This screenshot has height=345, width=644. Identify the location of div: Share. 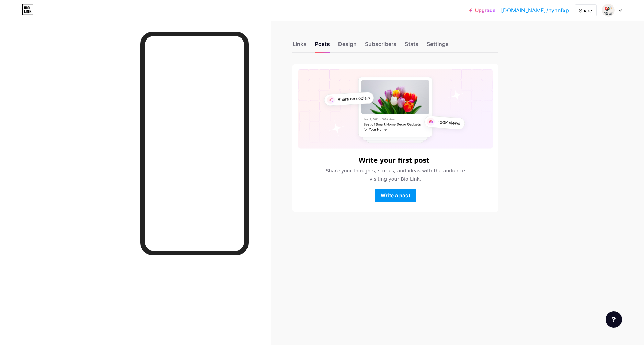
(586, 10).